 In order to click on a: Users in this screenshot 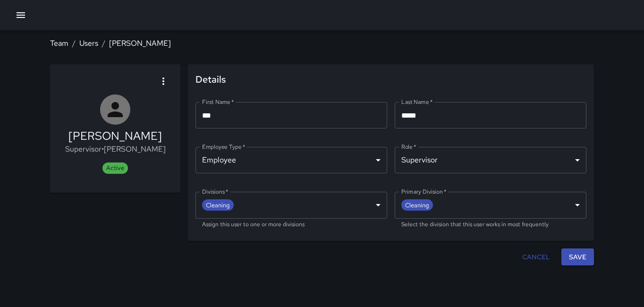, I will do `click(89, 43)`.